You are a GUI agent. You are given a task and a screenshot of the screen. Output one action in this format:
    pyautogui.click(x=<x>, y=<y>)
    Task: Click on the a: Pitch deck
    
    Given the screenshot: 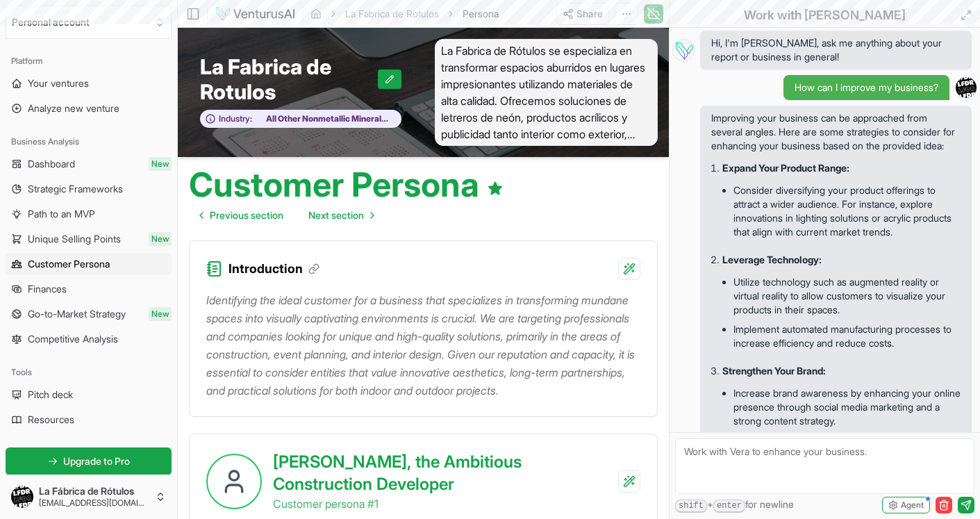 What is the action you would take?
    pyautogui.click(x=88, y=394)
    